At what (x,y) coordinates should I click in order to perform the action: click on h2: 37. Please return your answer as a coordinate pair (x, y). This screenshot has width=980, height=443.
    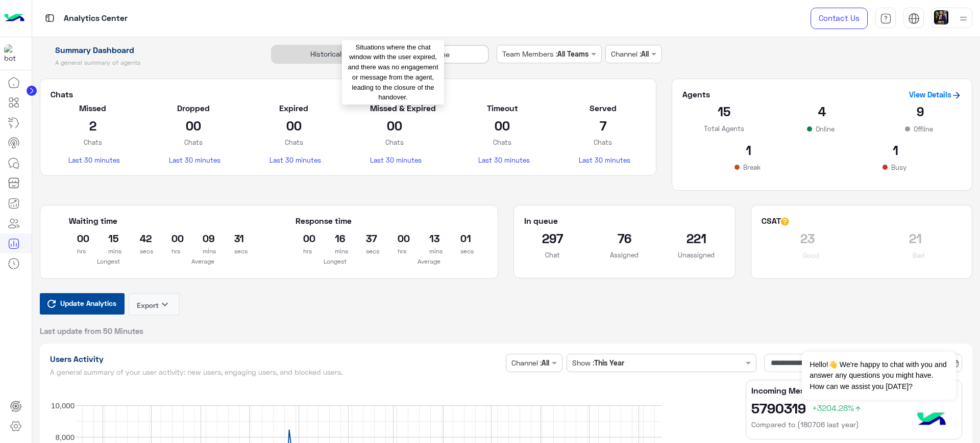
    Looking at the image, I should click on (366, 239).